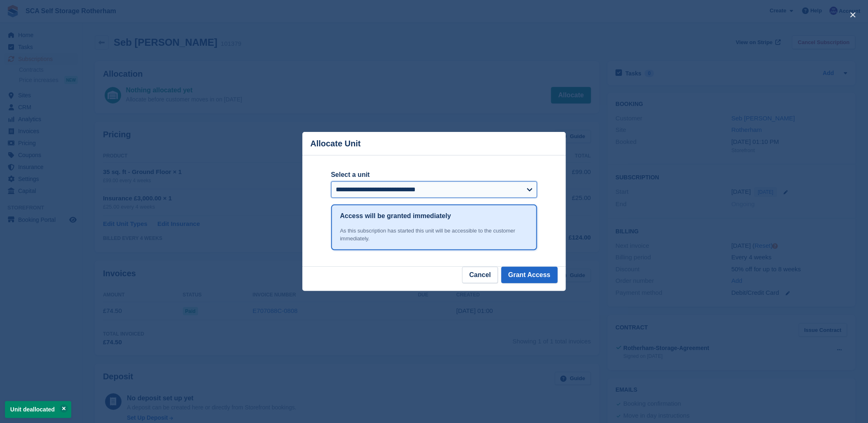 The image size is (868, 423). What do you see at coordinates (395, 216) in the screenshot?
I see `h1: Access will be granted immediately` at bounding box center [395, 216].